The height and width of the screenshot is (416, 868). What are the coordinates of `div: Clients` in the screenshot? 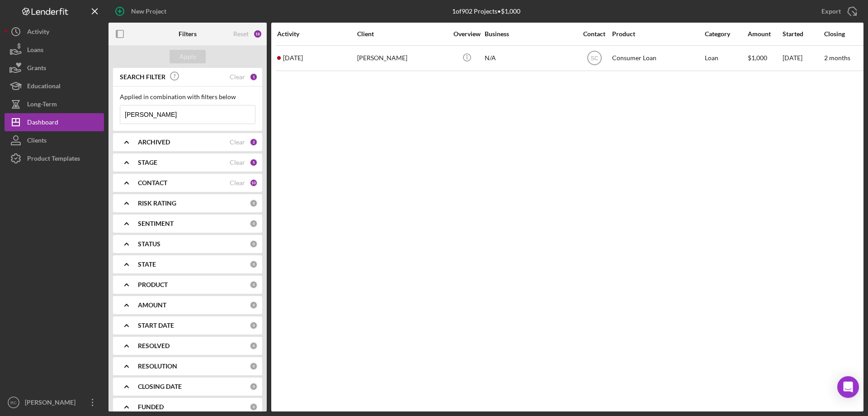 It's located at (37, 141).